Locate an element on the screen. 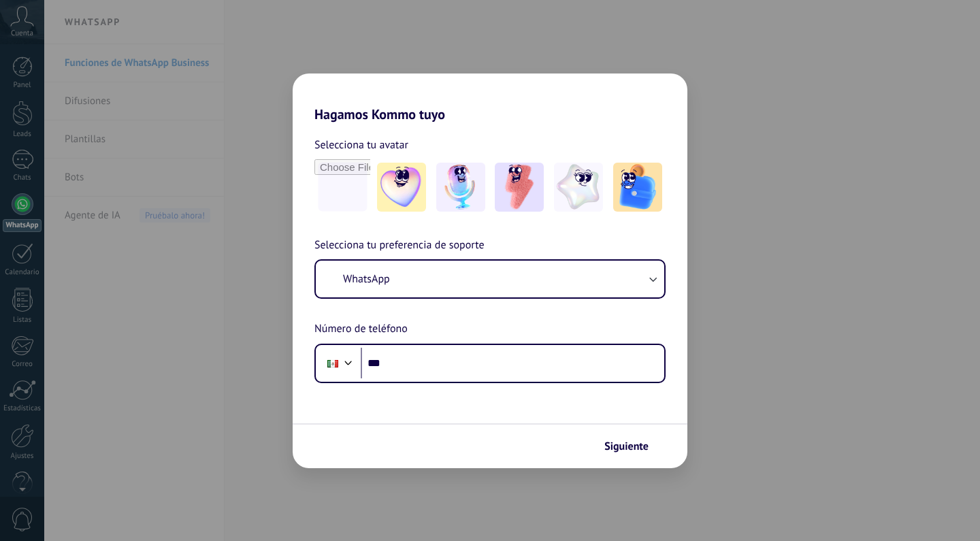 This screenshot has height=541, width=980. div: Mexico: + 52 is located at coordinates (332, 363).